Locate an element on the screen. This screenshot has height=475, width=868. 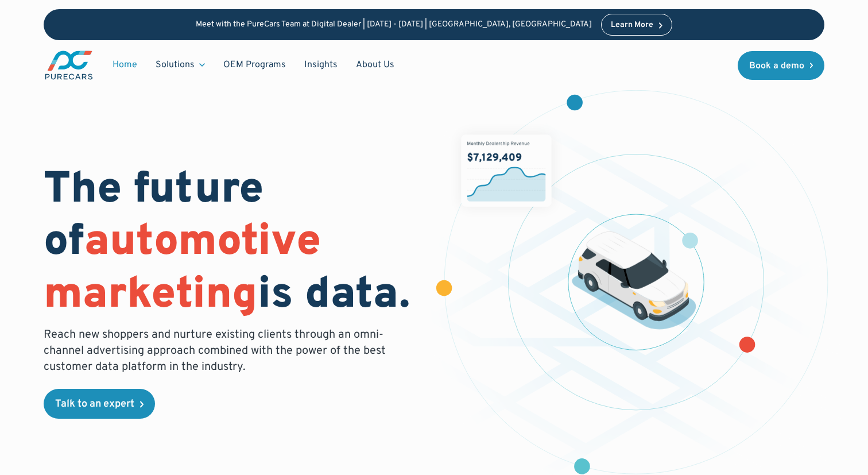
a: Learn More is located at coordinates (637, 25).